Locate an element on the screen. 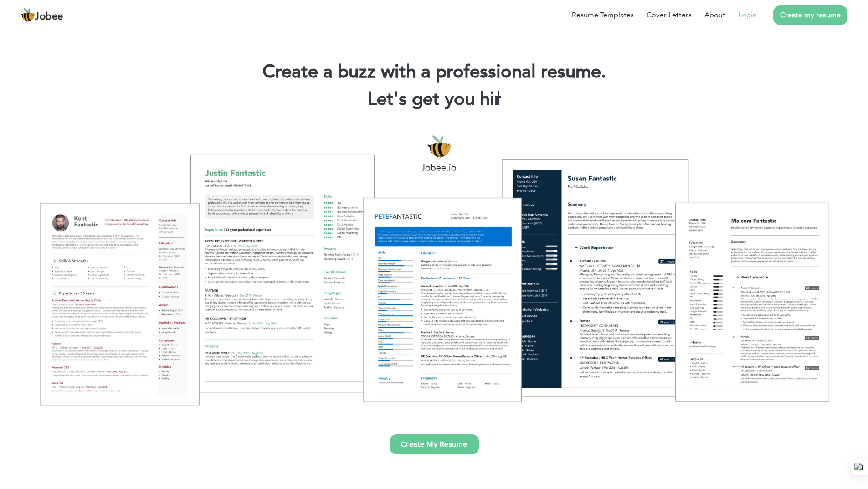  a: Create My Resume is located at coordinates (434, 444).